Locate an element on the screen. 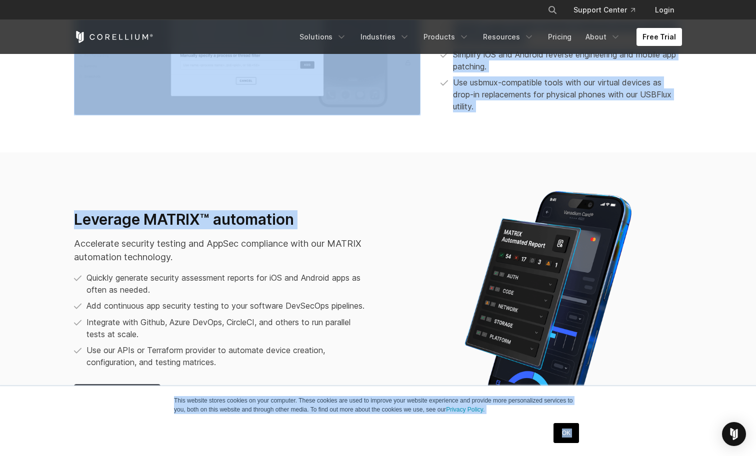 This screenshot has width=756, height=456. a: Login is located at coordinates (664, 10).